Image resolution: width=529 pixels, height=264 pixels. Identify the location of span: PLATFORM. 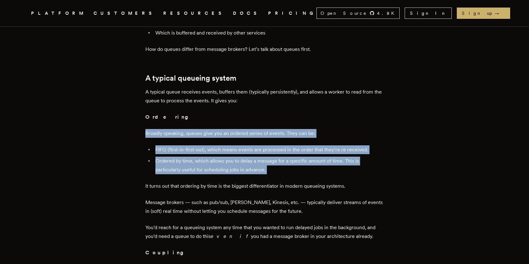
(58, 13).